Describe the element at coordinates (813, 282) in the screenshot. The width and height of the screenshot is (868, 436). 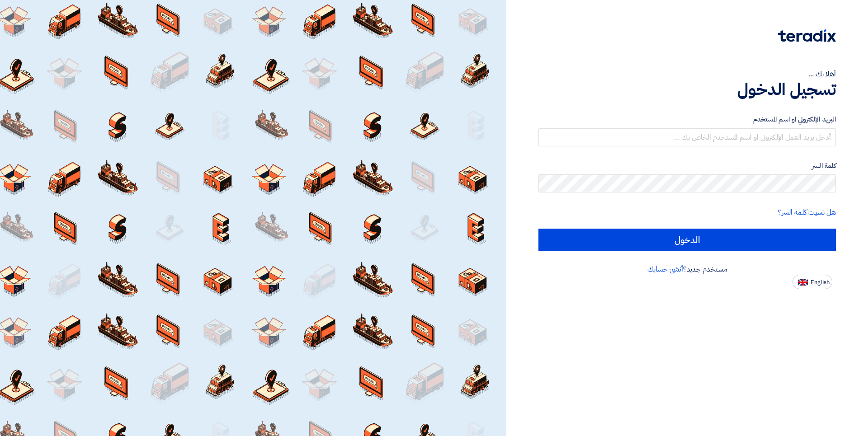
I see `button: English` at that location.